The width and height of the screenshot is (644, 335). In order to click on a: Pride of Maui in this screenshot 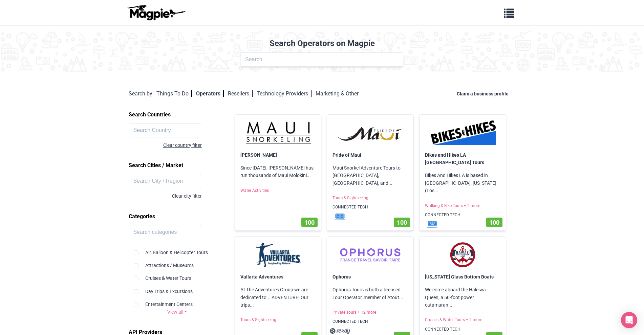, I will do `click(347, 155)`.